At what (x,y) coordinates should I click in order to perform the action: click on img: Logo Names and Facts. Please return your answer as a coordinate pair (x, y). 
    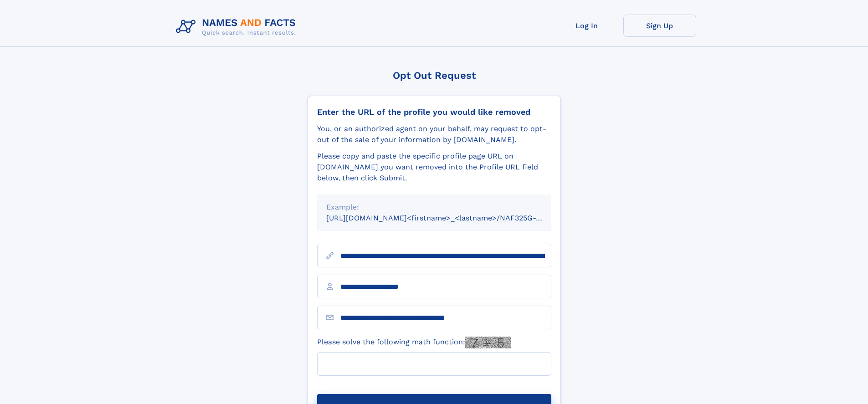
    Looking at the image, I should click on (238, 27).